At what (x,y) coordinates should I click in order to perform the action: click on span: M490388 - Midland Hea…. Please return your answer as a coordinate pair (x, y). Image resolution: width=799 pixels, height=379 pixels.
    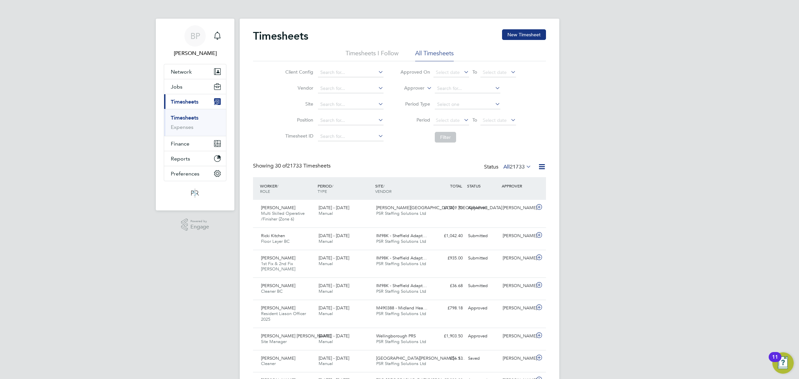
    Looking at the image, I should click on (402, 308).